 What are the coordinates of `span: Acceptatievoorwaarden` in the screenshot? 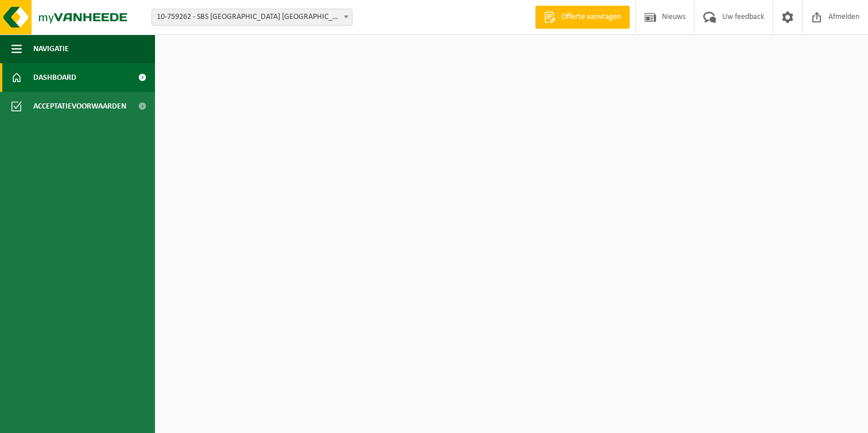 It's located at (80, 106).